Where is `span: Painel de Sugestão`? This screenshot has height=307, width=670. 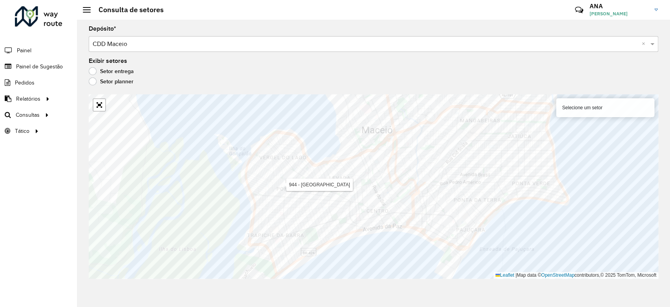
span: Painel de Sugestão is located at coordinates (39, 66).